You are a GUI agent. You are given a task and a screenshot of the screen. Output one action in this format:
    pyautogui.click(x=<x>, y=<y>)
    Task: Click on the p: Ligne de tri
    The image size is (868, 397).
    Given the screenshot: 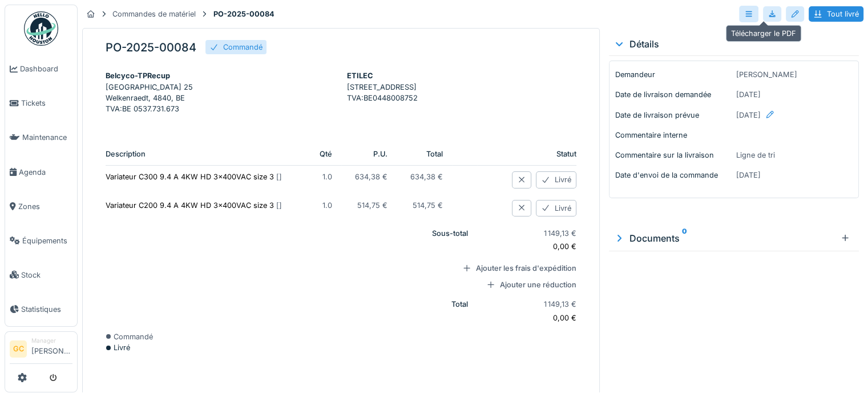 What is the action you would take?
    pyautogui.click(x=794, y=155)
    